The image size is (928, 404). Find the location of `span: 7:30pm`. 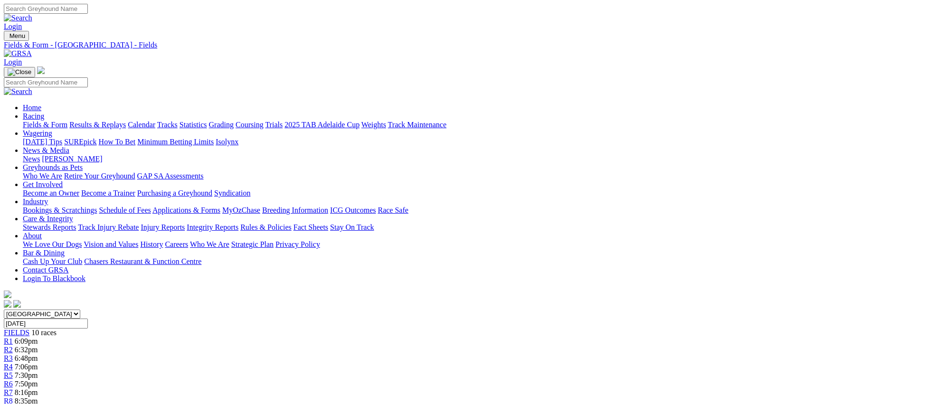

span: 7:30pm is located at coordinates (26, 375).